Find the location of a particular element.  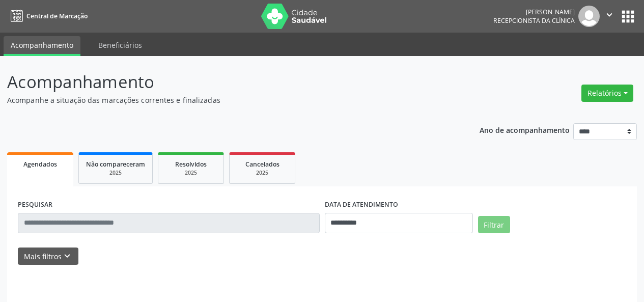

a: Central de Marcação is located at coordinates (48, 16).